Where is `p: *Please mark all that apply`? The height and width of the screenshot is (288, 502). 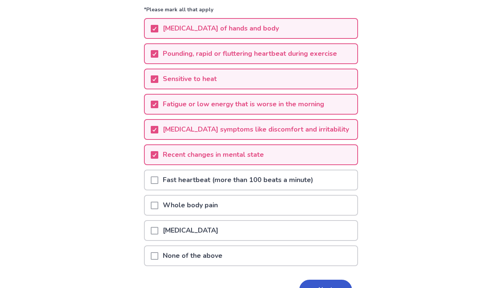
p: *Please mark all that apply is located at coordinates (251, 12).